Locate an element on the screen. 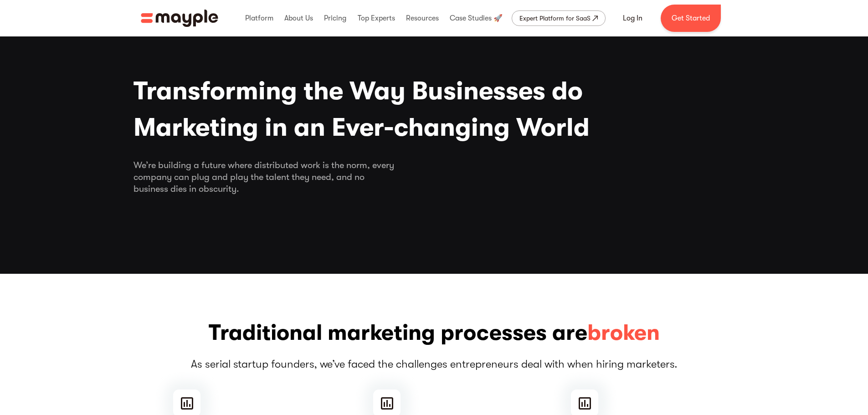  div: Resources is located at coordinates (423, 18).